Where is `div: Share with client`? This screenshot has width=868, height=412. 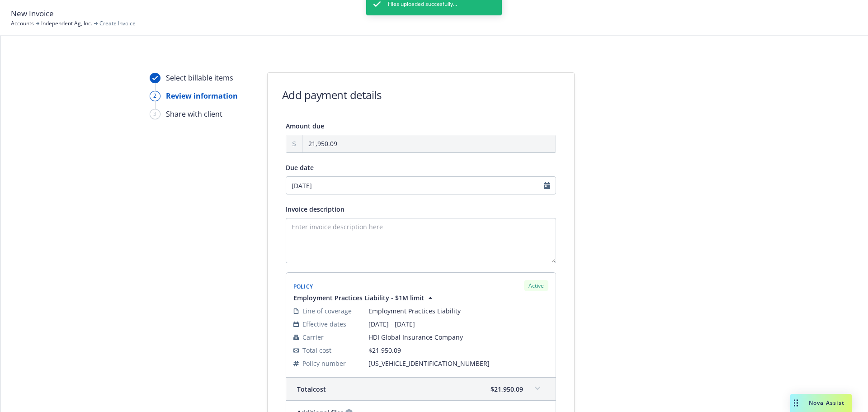
div: Share with client is located at coordinates (194, 114).